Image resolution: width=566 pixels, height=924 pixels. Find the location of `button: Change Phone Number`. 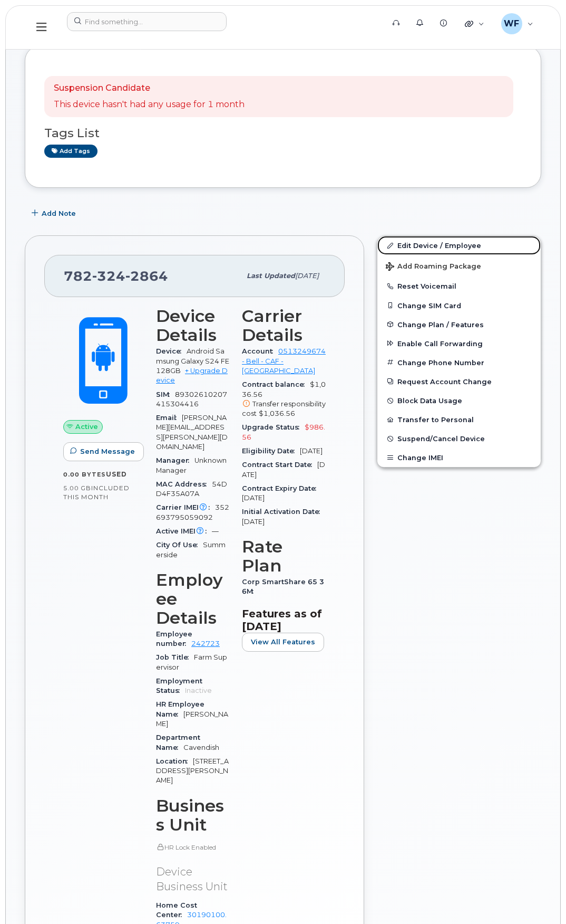

button: Change Phone Number is located at coordinates (459, 362).